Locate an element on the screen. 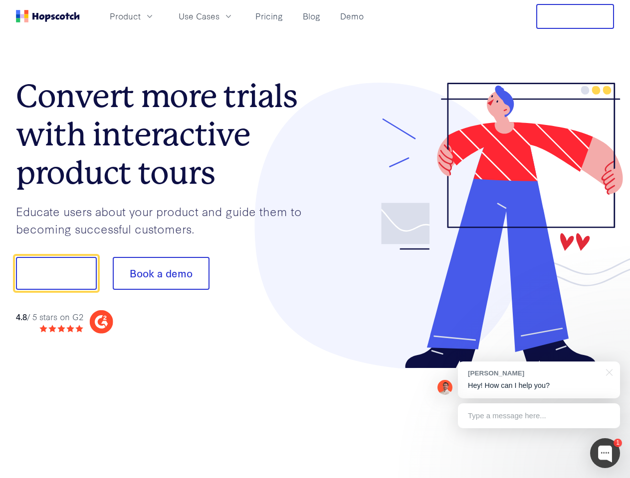 This screenshot has height=478, width=630. a: Home is located at coordinates (48, 16).